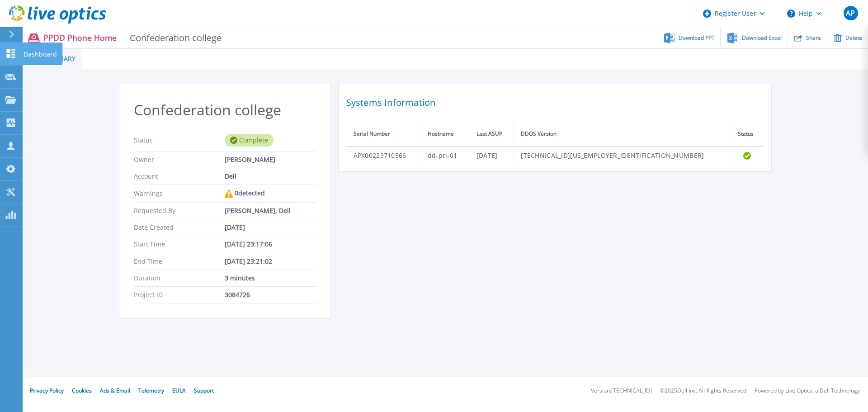 The width and height of the screenshot is (868, 412). What do you see at coordinates (179, 244) in the screenshot?
I see `p: Start Time` at bounding box center [179, 244].